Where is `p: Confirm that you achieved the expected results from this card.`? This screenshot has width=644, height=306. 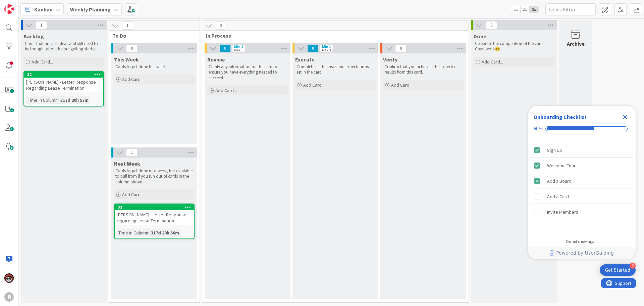 p: Confirm that you achieved the expected results from this card. is located at coordinates (423, 70).